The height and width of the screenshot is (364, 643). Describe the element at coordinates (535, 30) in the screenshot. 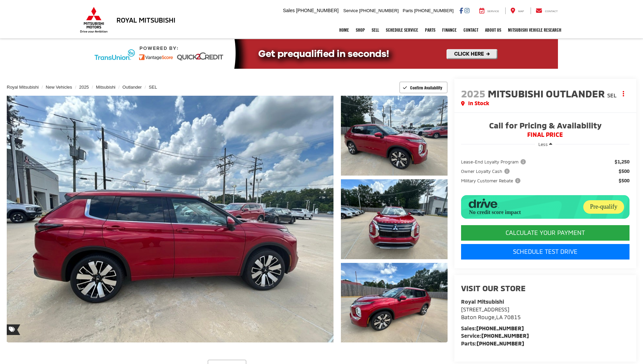

I see `a: Mitsubishi Vehicle Research` at that location.